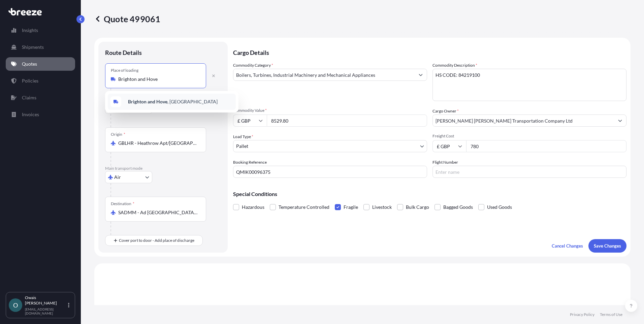 The width and height of the screenshot is (644, 324). Describe the element at coordinates (33, 47) in the screenshot. I see `p: Shipments` at that location.